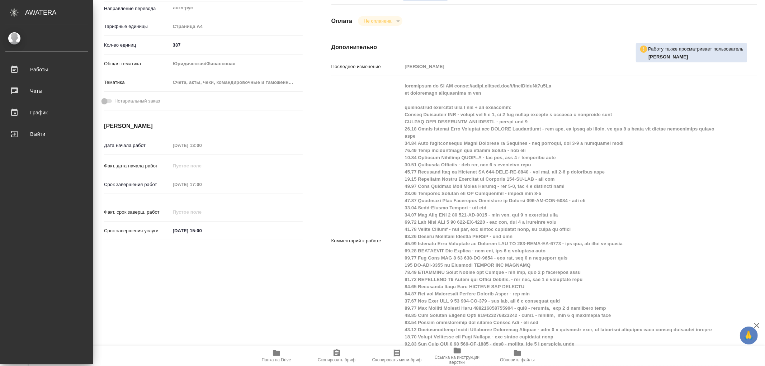  What do you see at coordinates (47, 113) in the screenshot?
I see `div: График` at bounding box center [47, 113].